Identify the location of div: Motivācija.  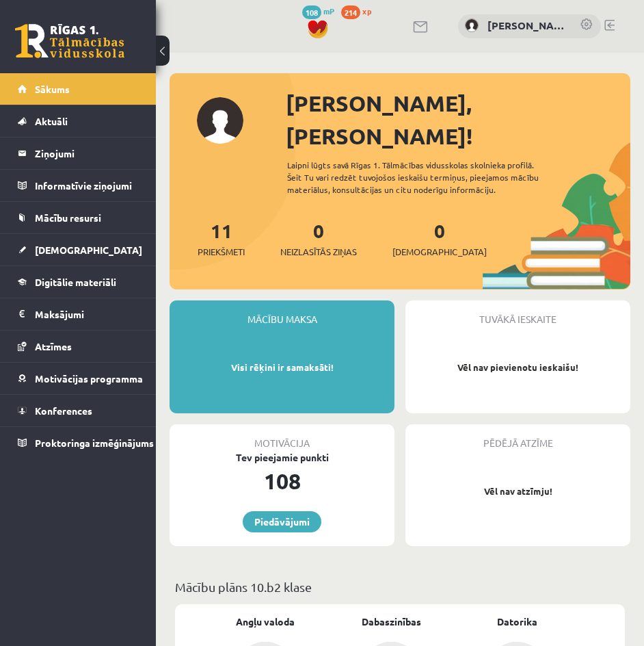
(282, 437).